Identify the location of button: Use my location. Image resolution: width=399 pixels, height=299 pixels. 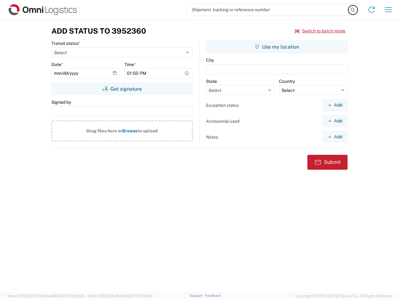
(276, 47).